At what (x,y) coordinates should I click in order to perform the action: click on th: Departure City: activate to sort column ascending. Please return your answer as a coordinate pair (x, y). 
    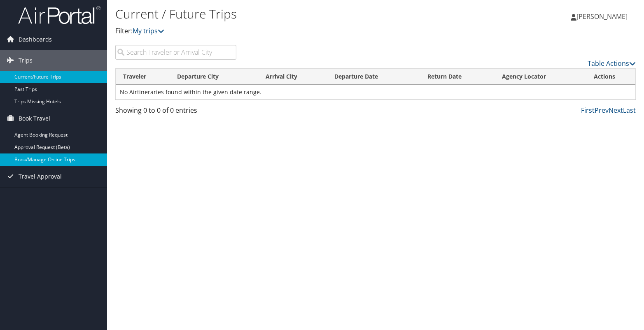
    Looking at the image, I should click on (213, 77).